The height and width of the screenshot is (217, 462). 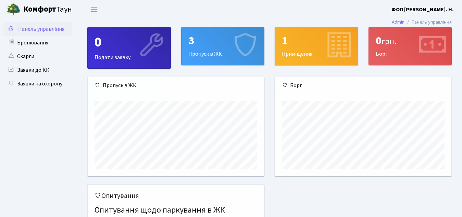 What do you see at coordinates (316, 46) in the screenshot?
I see `a: 1Приміщення` at bounding box center [316, 46].